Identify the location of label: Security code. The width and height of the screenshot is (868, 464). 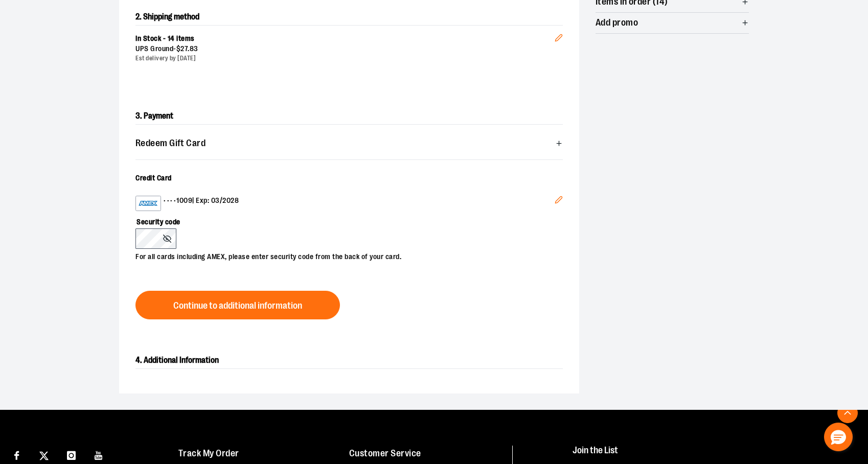
(344, 220).